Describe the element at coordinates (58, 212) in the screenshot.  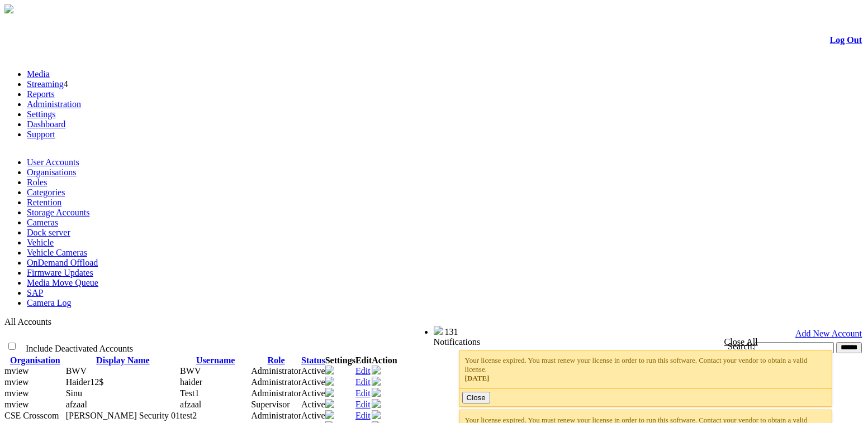
I see `a: Storage Accounts` at that location.